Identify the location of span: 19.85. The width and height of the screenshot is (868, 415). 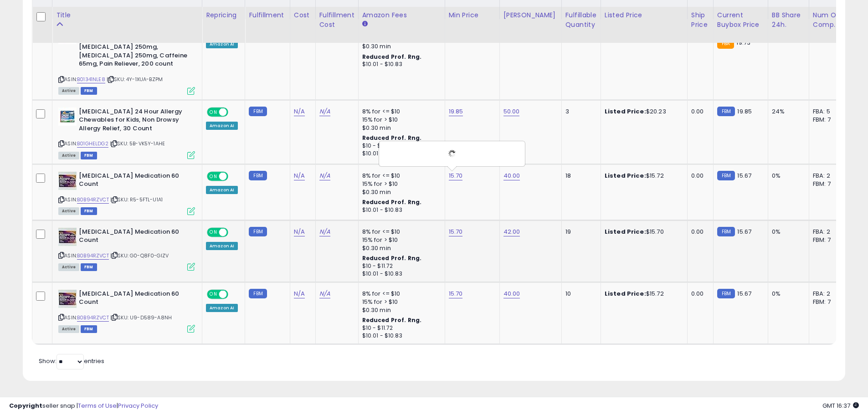
(744, 111).